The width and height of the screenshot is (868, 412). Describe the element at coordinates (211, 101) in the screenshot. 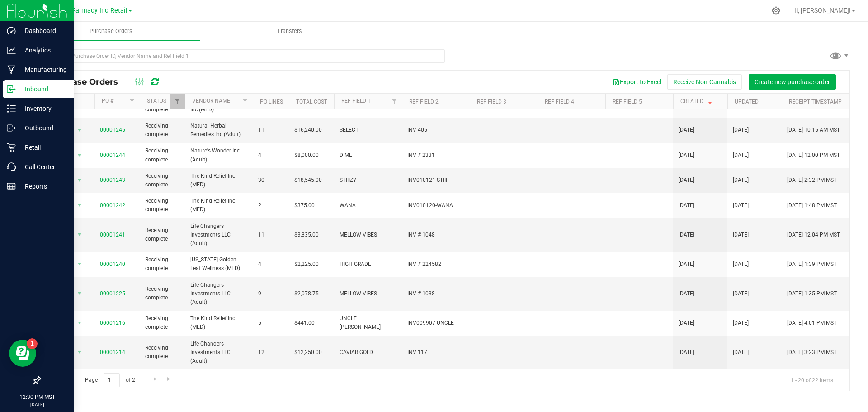

I see `a: Vendor Name` at that location.